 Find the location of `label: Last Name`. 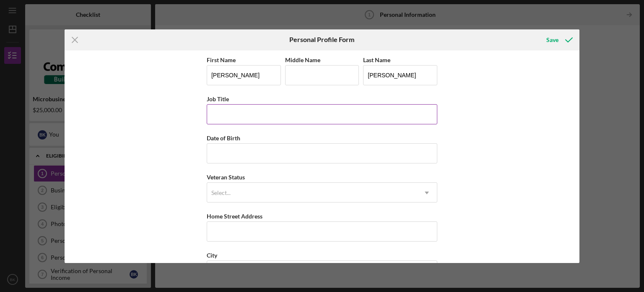

label: Last Name is located at coordinates (376, 60).